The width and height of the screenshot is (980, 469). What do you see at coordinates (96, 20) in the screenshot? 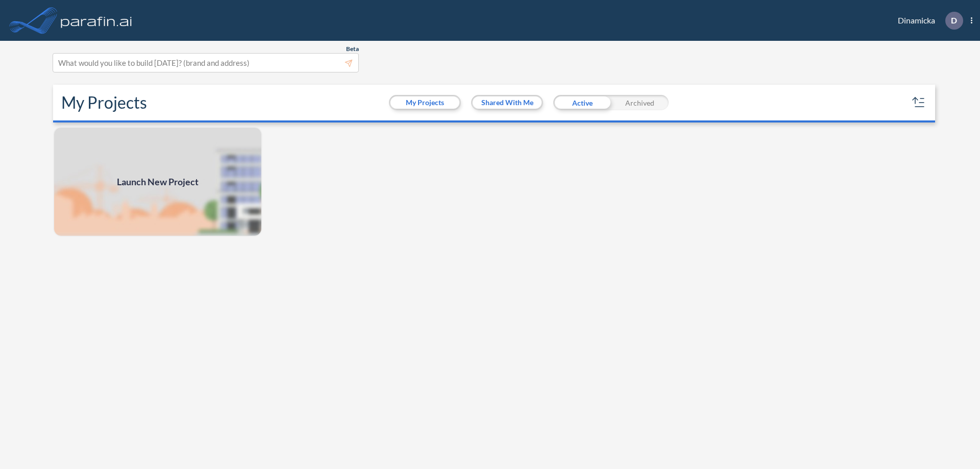
I see `img: logo` at bounding box center [96, 20].